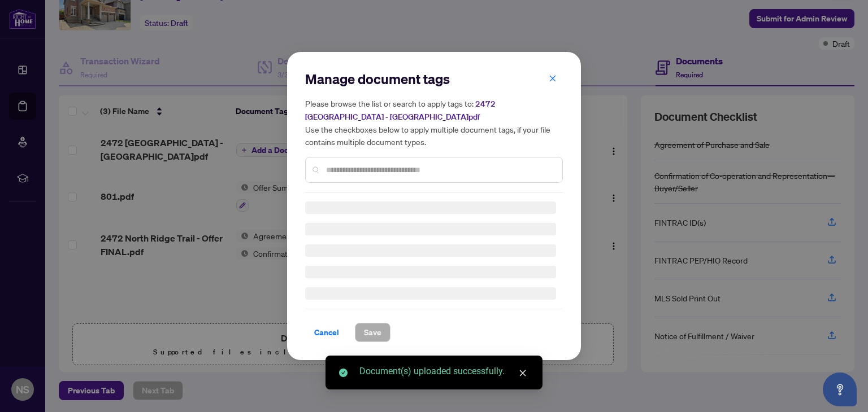 This screenshot has width=868, height=412. I want to click on div: Document(s) uploaded successfully., so click(444, 372).